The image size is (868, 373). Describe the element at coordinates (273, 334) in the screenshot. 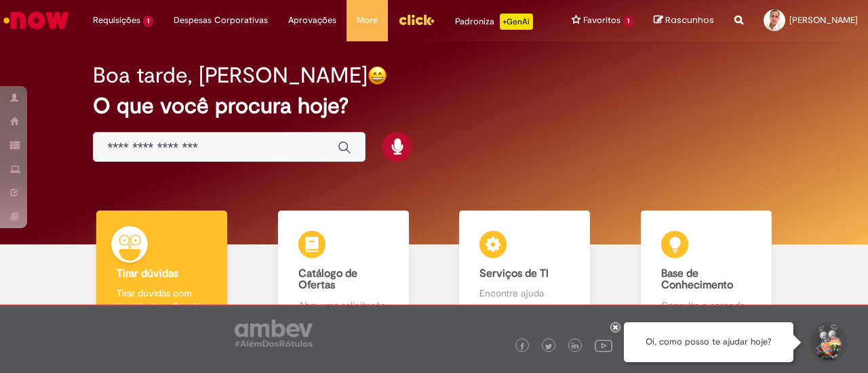

I see `img: logo_footer_ambev_rotulo_gray.png` at that location.